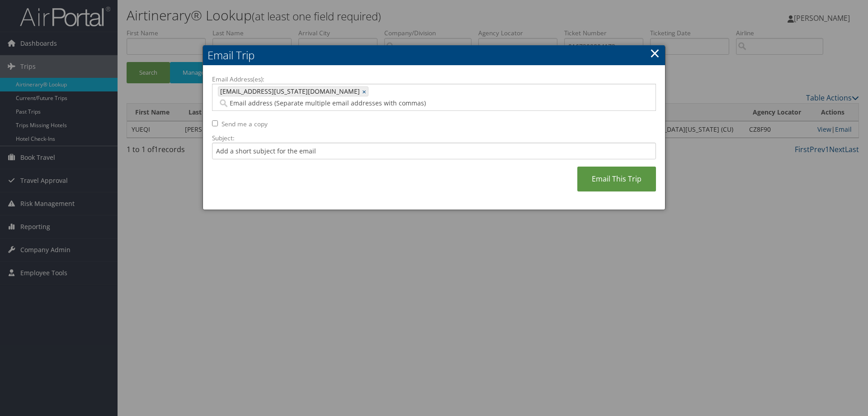 Image resolution: width=868 pixels, height=416 pixels. What do you see at coordinates (434, 55) in the screenshot?
I see `h2: Email Trip` at bounding box center [434, 55].